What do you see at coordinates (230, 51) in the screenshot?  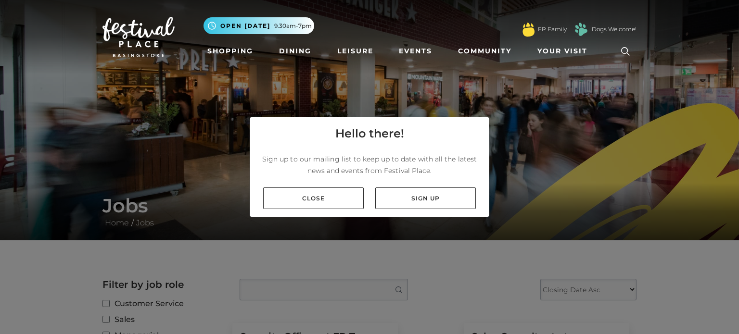 I see `a: Shopping` at bounding box center [230, 51].